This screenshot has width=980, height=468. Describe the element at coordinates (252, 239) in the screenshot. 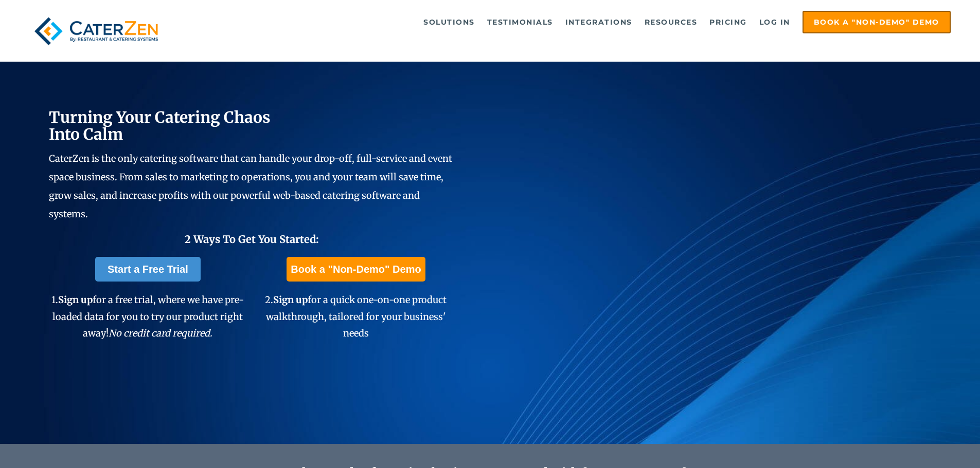

I see `span: 2 Ways To Get You Started:` at that location.